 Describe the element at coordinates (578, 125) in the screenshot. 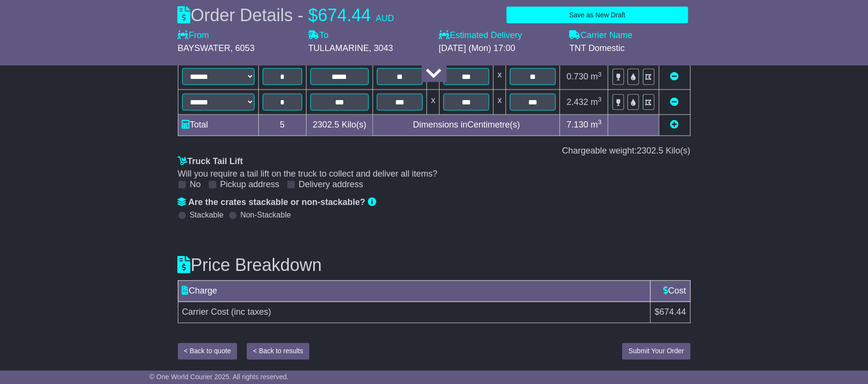

I see `span: 7.130` at that location.